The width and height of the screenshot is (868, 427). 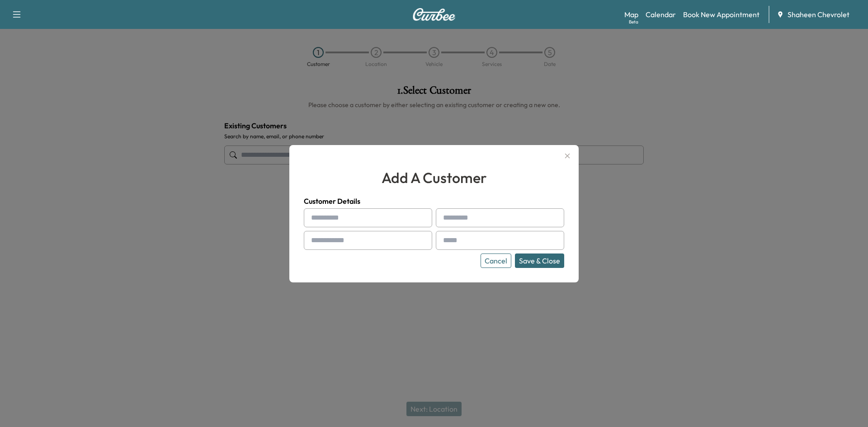 I want to click on button: Save & Close, so click(x=539, y=261).